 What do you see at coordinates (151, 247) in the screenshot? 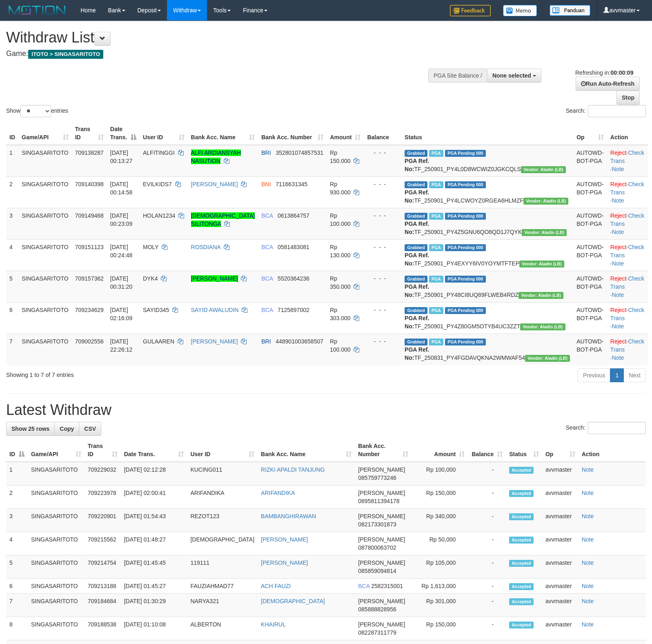
I see `span: MOLY` at bounding box center [151, 247].